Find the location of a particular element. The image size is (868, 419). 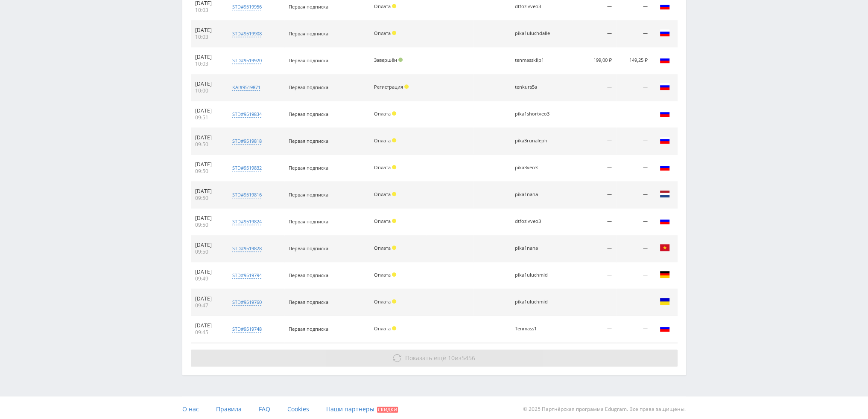

span: Показать ещё is located at coordinates (425, 358).